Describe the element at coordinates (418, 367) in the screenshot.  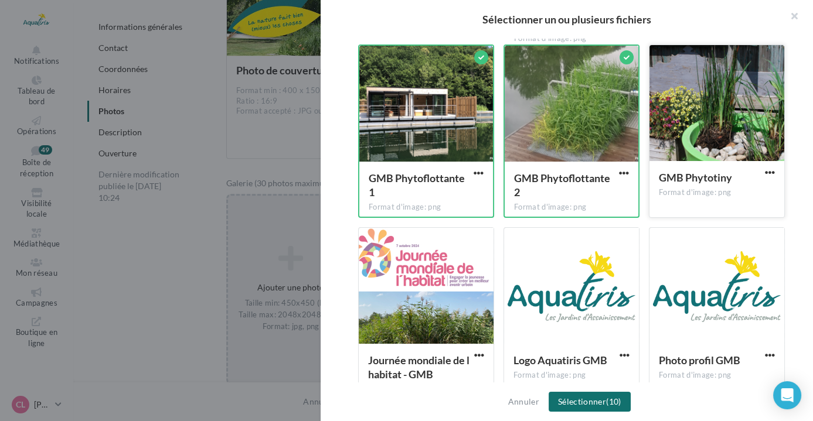
I see `span: Journée mondiale de l habitat - GMB` at that location.